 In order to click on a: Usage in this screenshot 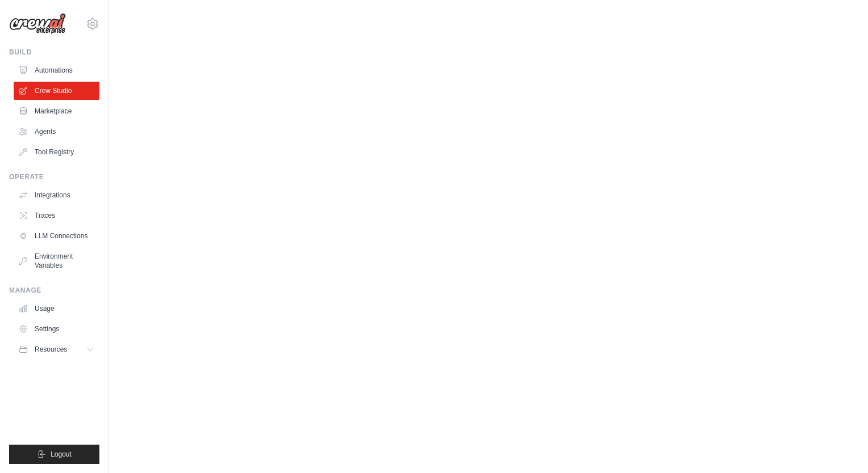, I will do `click(56, 308)`.